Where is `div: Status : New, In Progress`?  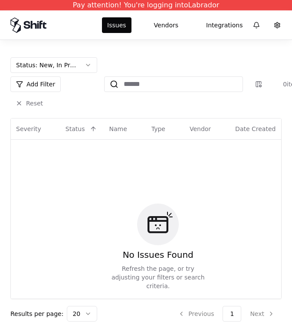
div: Status : New, In Progress is located at coordinates (47, 65).